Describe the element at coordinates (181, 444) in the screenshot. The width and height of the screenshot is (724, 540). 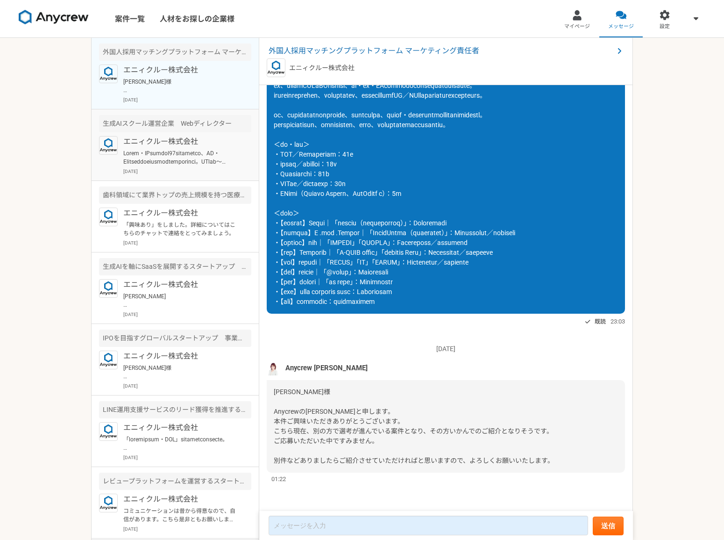
I see `p: 「loremipsum・DOL」sitametconsecte。 ＜ad＞ ・ELItsed：51d ・eiusmodtempo：27i ・Utlaboreet：39d ・Magnaaliqu：...` at that location.